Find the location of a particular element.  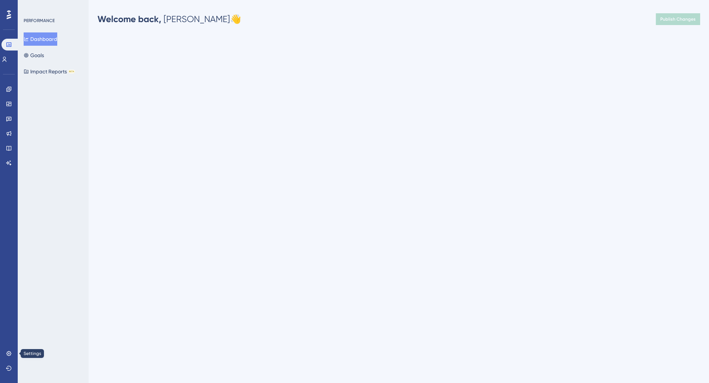

span: Publish Changes is located at coordinates (678, 19).